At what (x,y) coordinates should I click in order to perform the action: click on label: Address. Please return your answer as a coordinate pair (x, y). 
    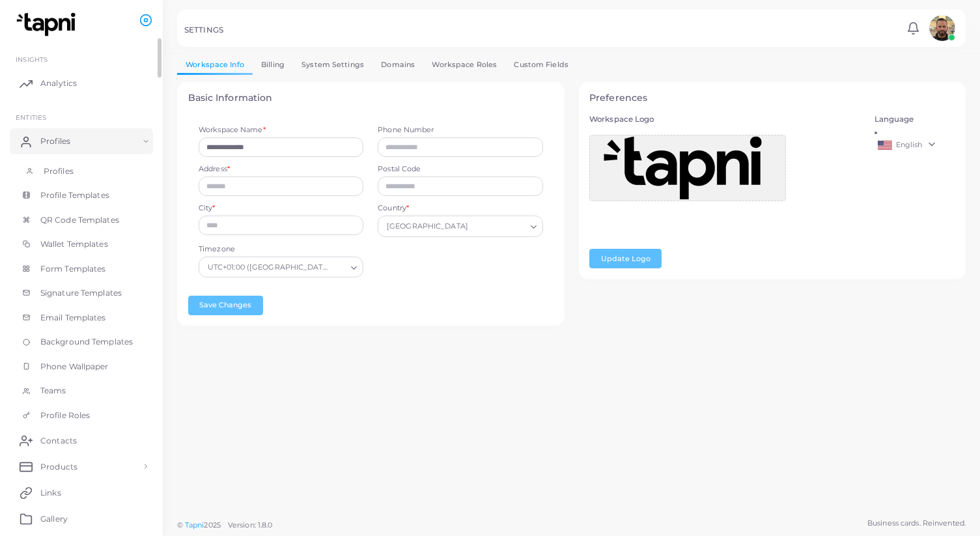
    Looking at the image, I should click on (215, 169).